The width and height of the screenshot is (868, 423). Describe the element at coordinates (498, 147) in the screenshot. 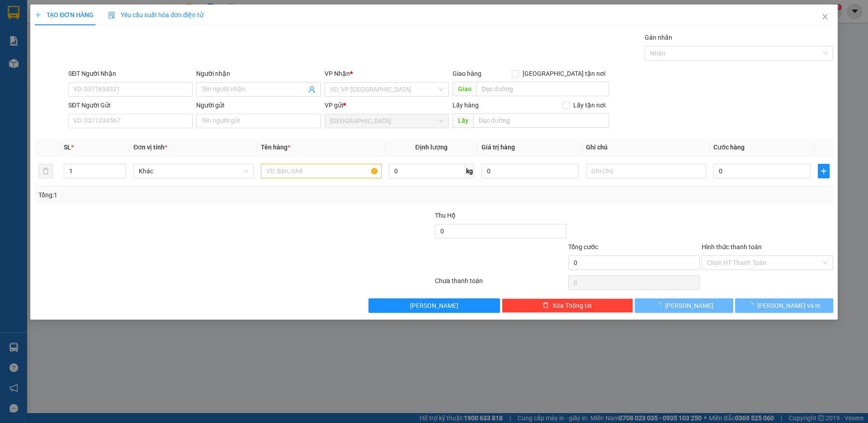

I see `span: Giá trị hàng` at that location.